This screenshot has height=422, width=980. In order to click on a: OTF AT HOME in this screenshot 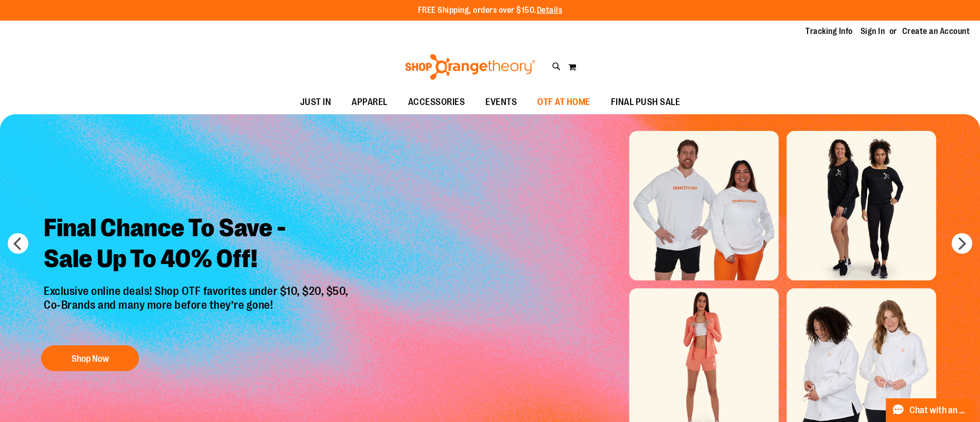, I will do `click(564, 103)`.